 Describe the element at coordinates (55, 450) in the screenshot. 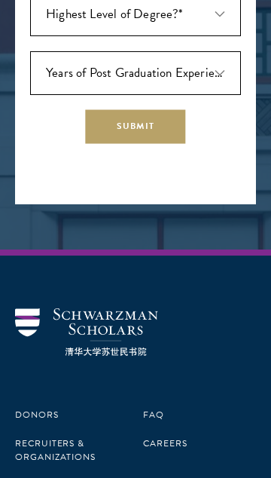

I see `a: Recruiters & Organizations` at that location.